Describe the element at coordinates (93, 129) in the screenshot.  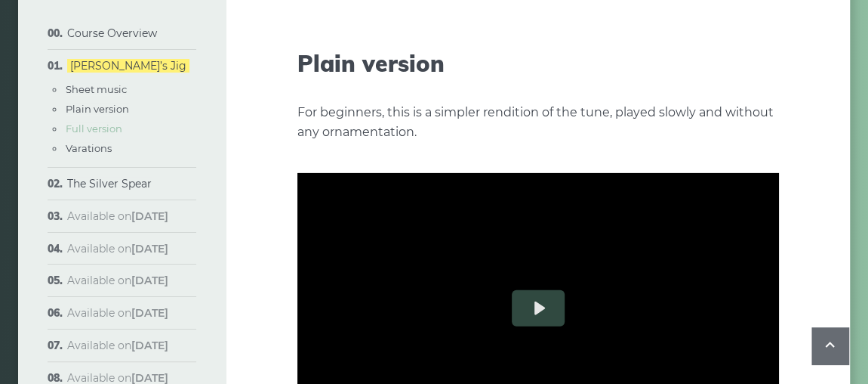
I see `a: Full version` at that location.